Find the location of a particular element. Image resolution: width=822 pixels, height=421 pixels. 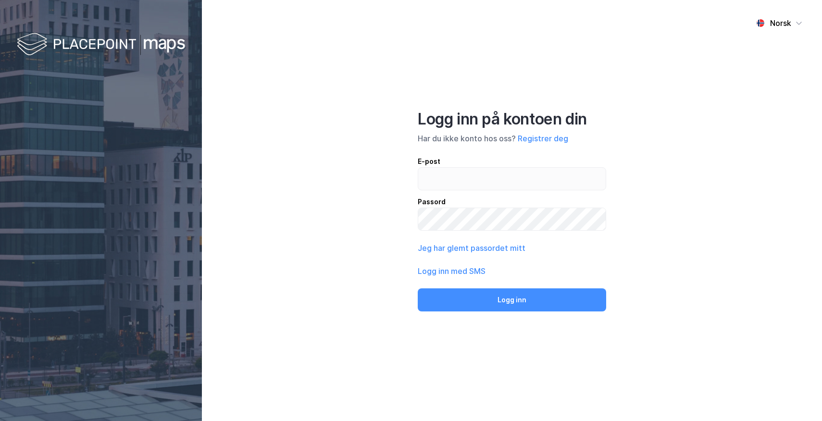

button: Jeg har glemt passordet mitt is located at coordinates (472, 248).